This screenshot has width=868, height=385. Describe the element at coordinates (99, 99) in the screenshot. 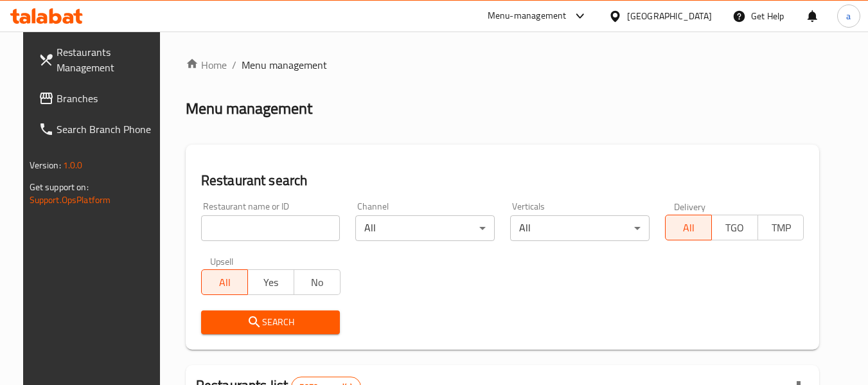

I see `a: Branches` at that location.